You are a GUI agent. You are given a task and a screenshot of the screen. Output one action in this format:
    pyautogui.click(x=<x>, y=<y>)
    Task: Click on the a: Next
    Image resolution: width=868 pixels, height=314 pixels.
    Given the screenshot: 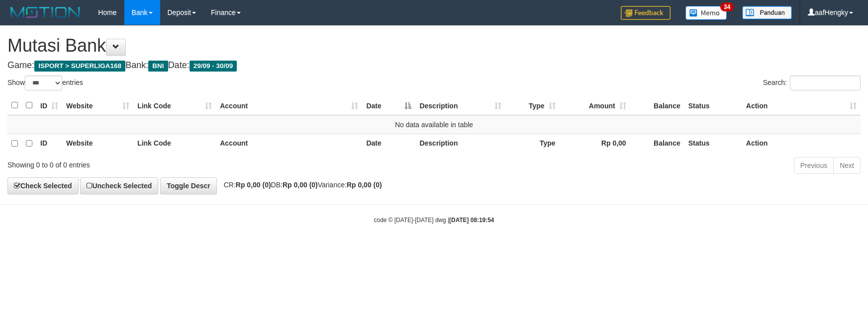 What is the action you would take?
    pyautogui.click(x=846, y=166)
    